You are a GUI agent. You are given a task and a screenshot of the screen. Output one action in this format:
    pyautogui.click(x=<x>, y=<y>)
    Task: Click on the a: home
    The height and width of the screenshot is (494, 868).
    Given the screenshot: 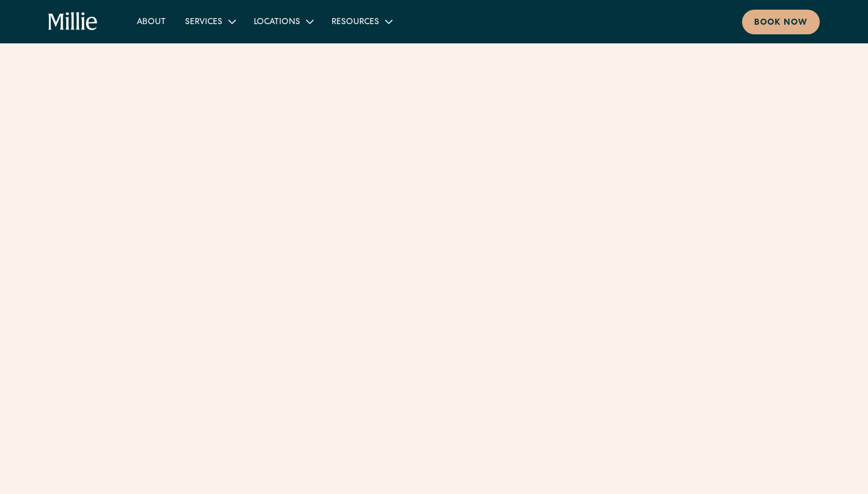 What is the action you would take?
    pyautogui.click(x=73, y=22)
    